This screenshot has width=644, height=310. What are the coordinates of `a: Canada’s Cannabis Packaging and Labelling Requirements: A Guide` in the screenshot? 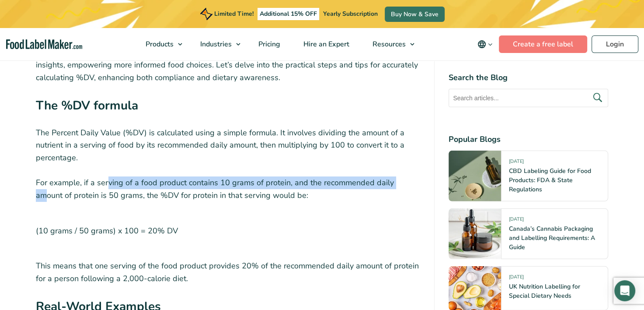 It's located at (551, 237).